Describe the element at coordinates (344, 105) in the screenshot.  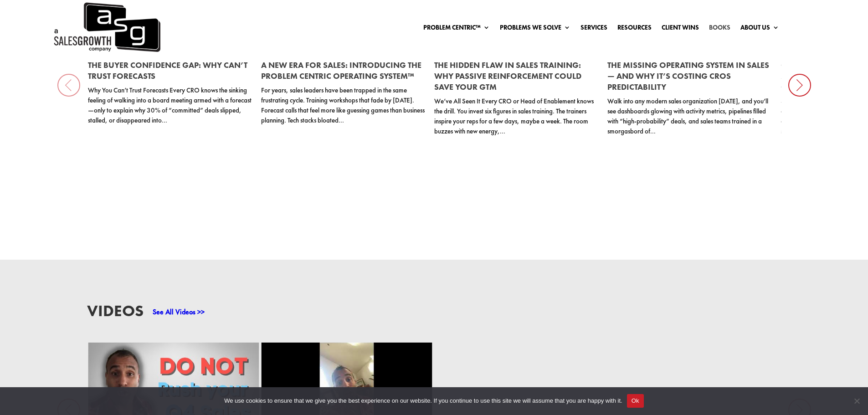
I see `p: For years, sales leaders have been trapped in the same frustrating cycle. Training workshops that...` at that location.